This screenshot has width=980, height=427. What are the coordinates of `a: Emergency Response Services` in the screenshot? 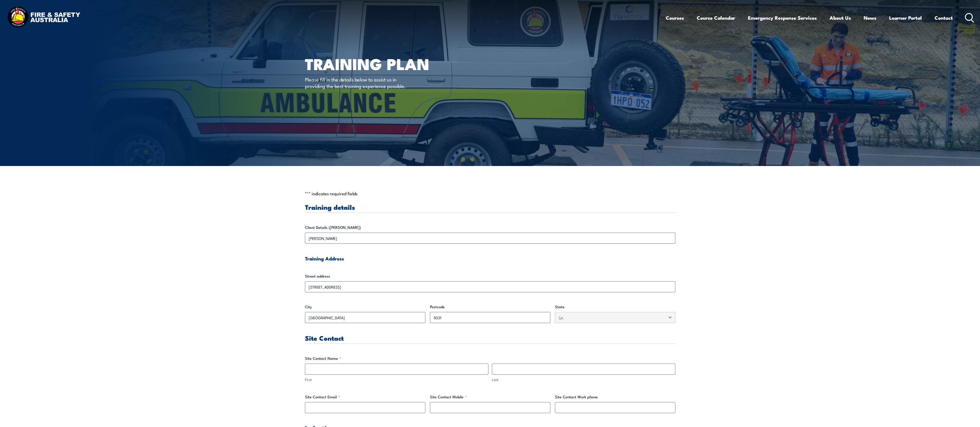 It's located at (782, 18).